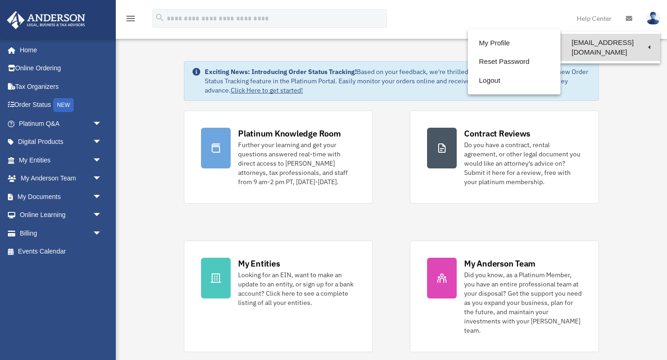 The image size is (667, 360). Describe the element at coordinates (500, 264) in the screenshot. I see `div: My Anderson Team` at that location.